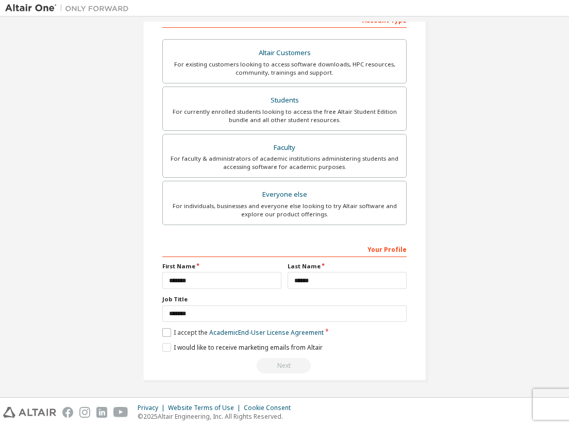 The image size is (569, 427). What do you see at coordinates (217, 416) in the screenshot?
I see `p: © 2025 Altair Engineering, Inc. All Rights Reserved.` at bounding box center [217, 416].